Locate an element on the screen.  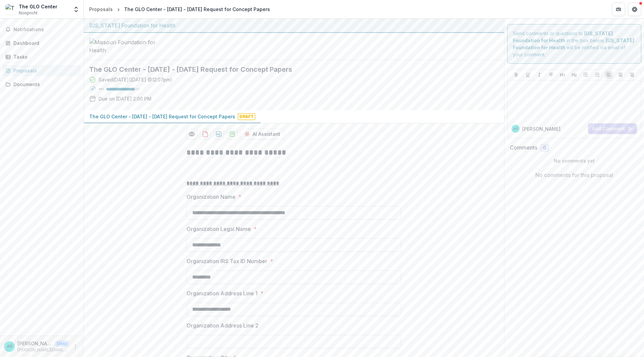
div: Tasks is located at coordinates (44, 57).